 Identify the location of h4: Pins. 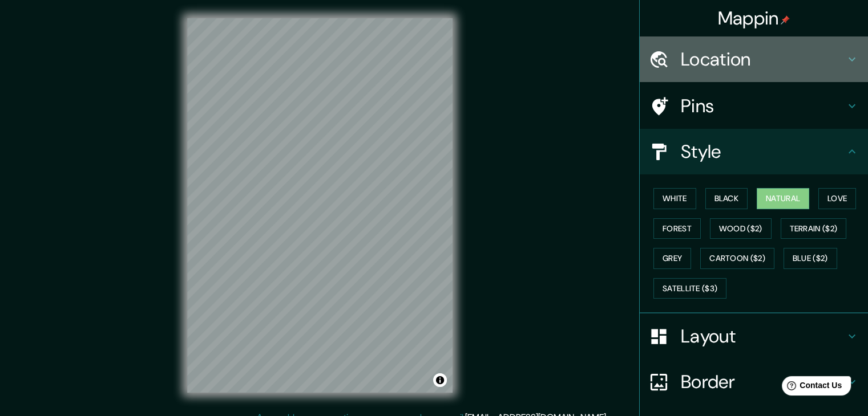
(763, 106).